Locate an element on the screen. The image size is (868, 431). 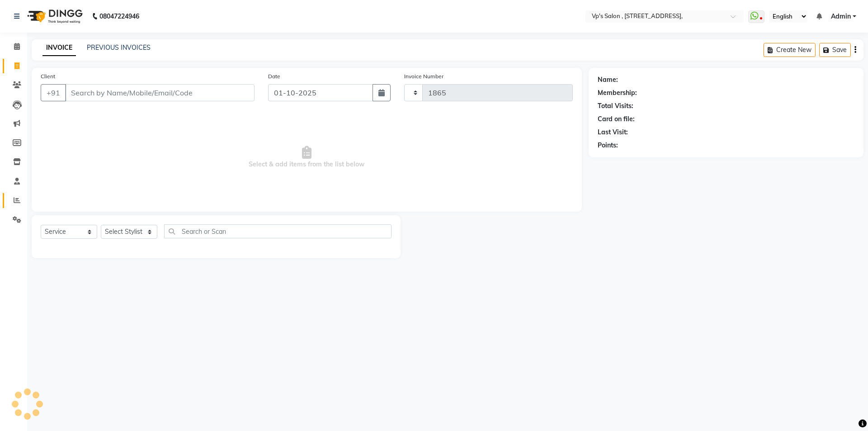
a: INVOICE is located at coordinates (59, 48).